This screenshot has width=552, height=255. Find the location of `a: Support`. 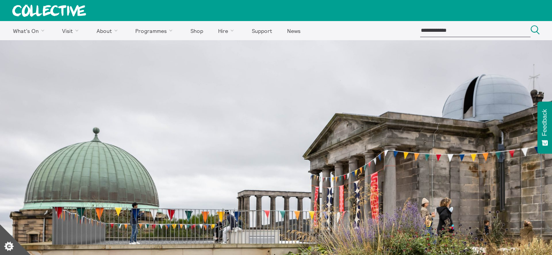

a: Support is located at coordinates (262, 31).